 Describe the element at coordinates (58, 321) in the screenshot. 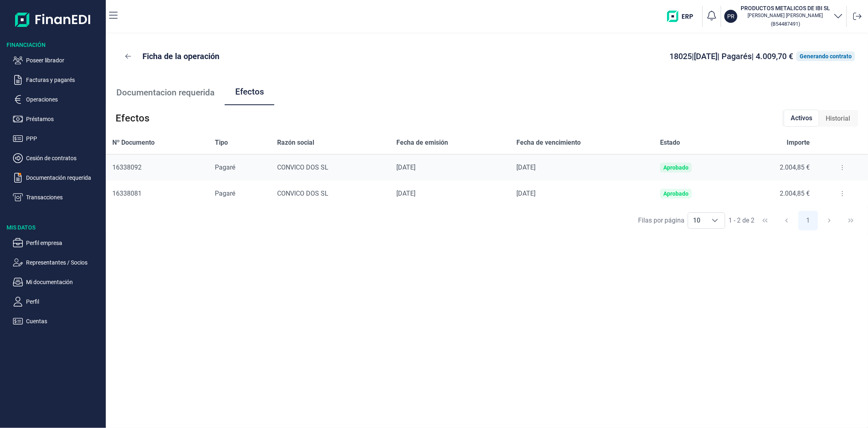

I see `button: Cuentas` at that location.